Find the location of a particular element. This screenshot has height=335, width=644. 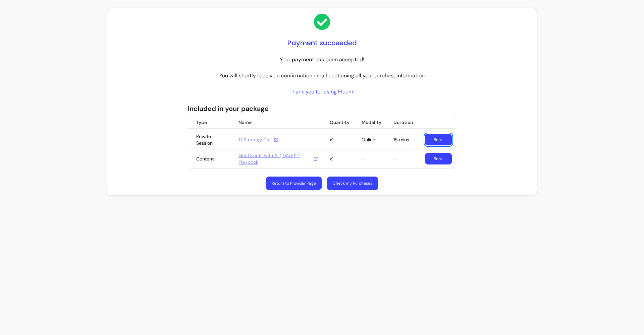

th: Quantity is located at coordinates (337, 122).